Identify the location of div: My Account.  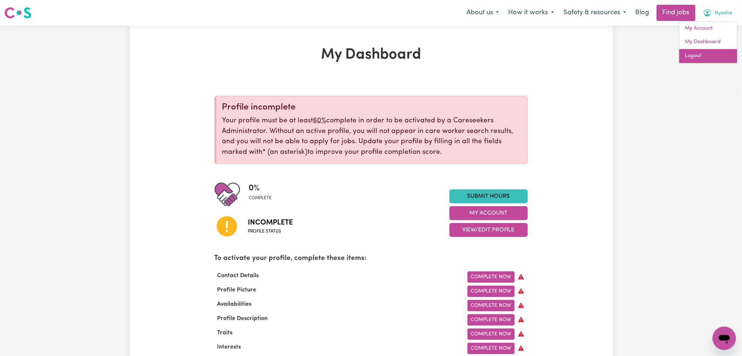
(709, 42).